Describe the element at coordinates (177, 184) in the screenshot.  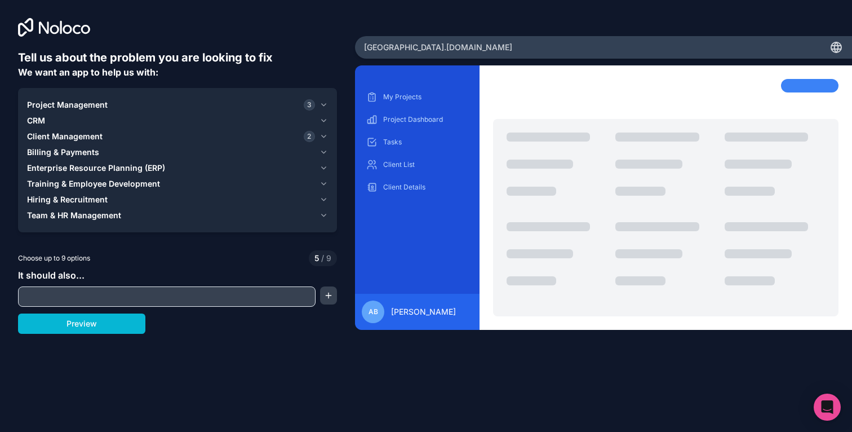
I see `button: Training & Employee Development` at that location.